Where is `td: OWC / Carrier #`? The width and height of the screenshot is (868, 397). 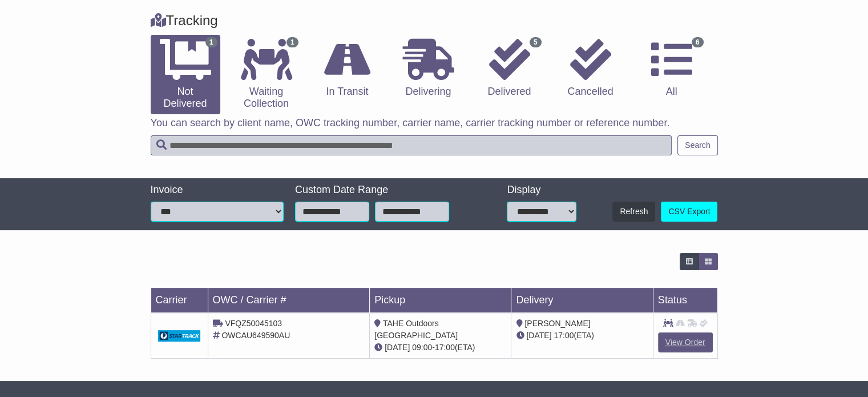 td: OWC / Carrier # is located at coordinates (289, 300).